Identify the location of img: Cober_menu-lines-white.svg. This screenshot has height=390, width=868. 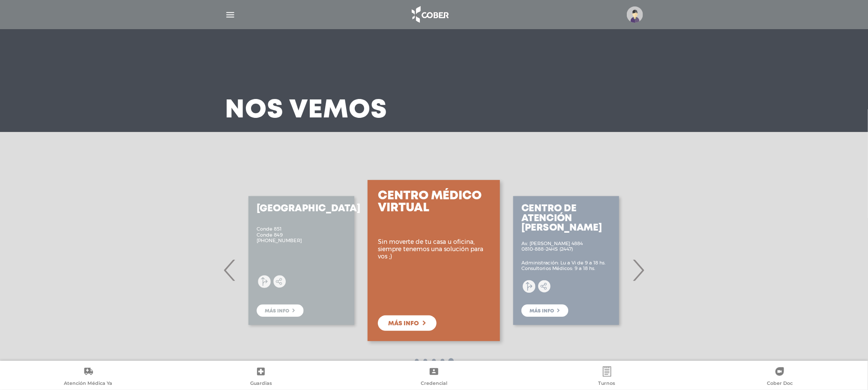
(230, 15).